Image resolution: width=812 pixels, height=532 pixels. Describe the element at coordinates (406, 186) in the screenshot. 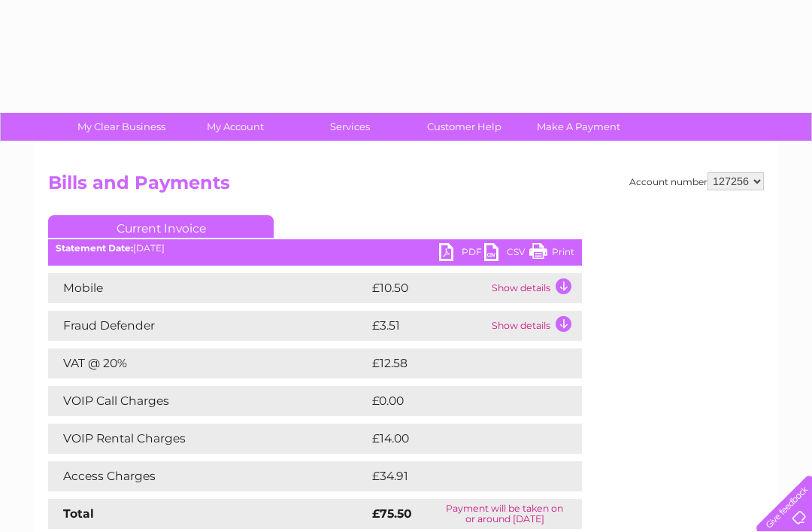

I see `h2: Bills and Payments` at that location.